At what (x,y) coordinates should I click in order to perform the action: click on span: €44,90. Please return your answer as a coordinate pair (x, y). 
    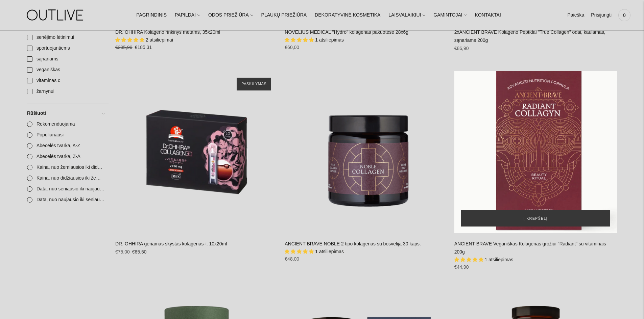
    Looking at the image, I should click on (462, 267).